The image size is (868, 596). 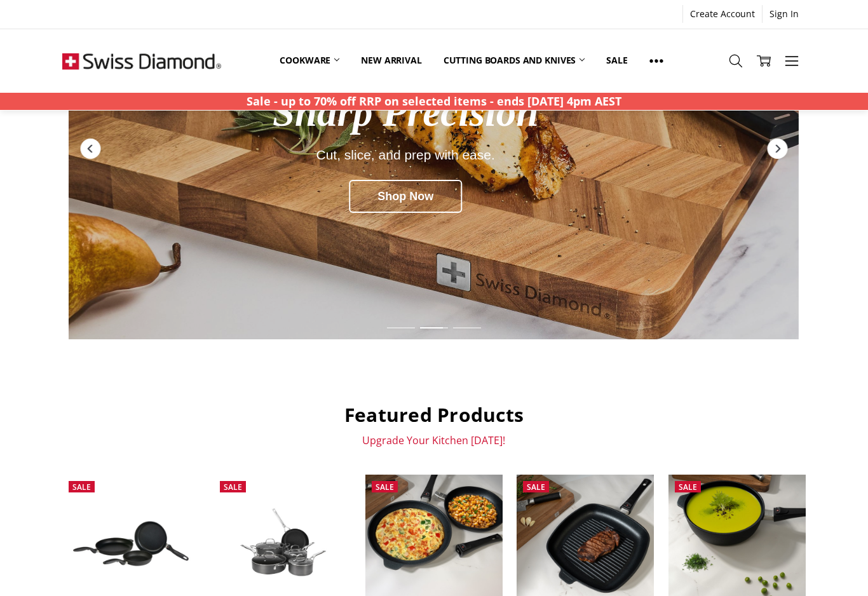 I want to click on div: Previous, so click(x=90, y=149).